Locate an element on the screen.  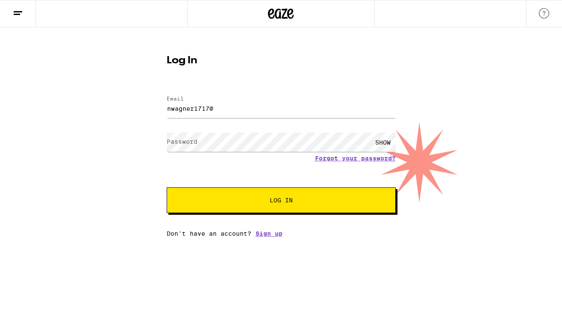
a: Sign up is located at coordinates (269, 234).